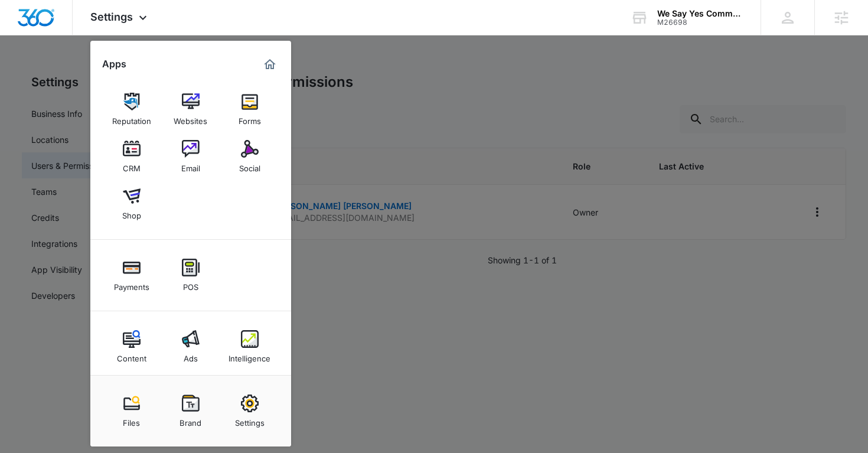 The height and width of the screenshot is (453, 868). Describe the element at coordinates (132, 284) in the screenshot. I see `div: Payments` at that location.